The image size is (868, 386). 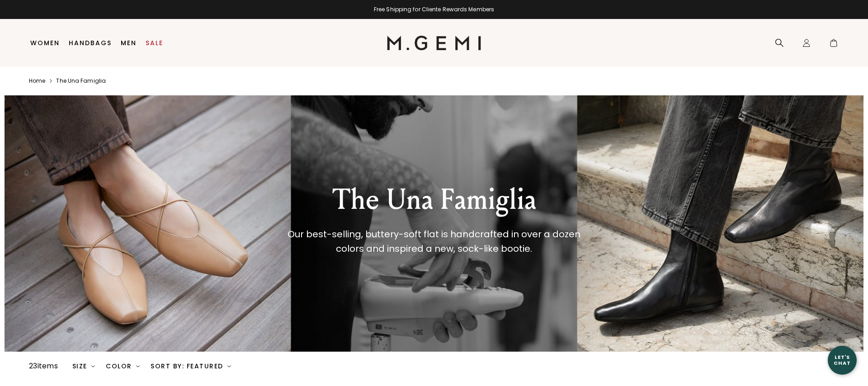 I want to click on a: The una famiglia, so click(x=81, y=81).